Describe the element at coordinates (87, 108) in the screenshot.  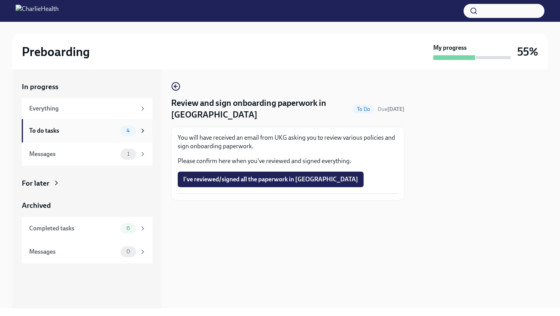
I see `a: Everything` at that location.